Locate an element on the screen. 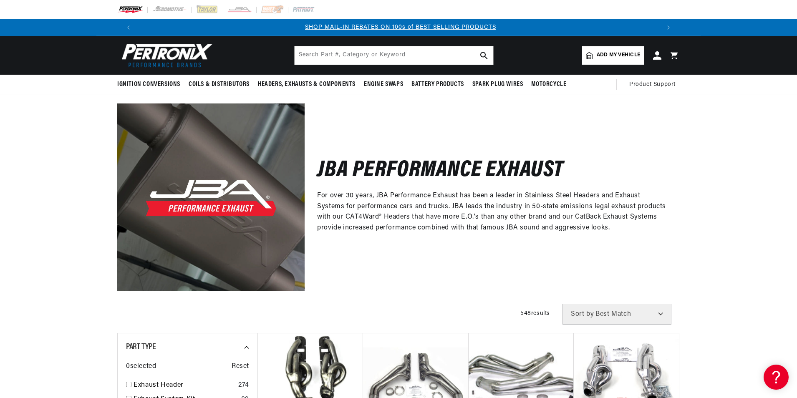  button: Translation missing: en.sections.announcements.next_announcement is located at coordinates (668, 28).